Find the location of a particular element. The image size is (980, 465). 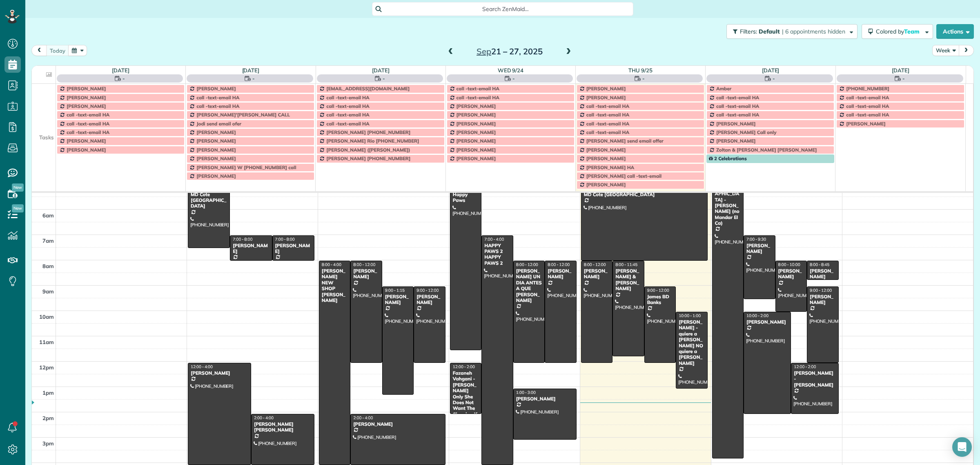

div: James BD Banks is located at coordinates (660, 299).